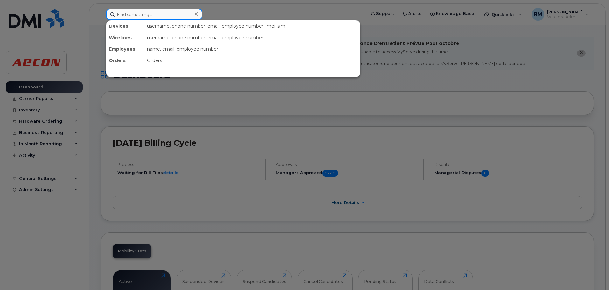 The width and height of the screenshot is (609, 290). What do you see at coordinates (125, 26) in the screenshot?
I see `div: Devices` at bounding box center [125, 26].